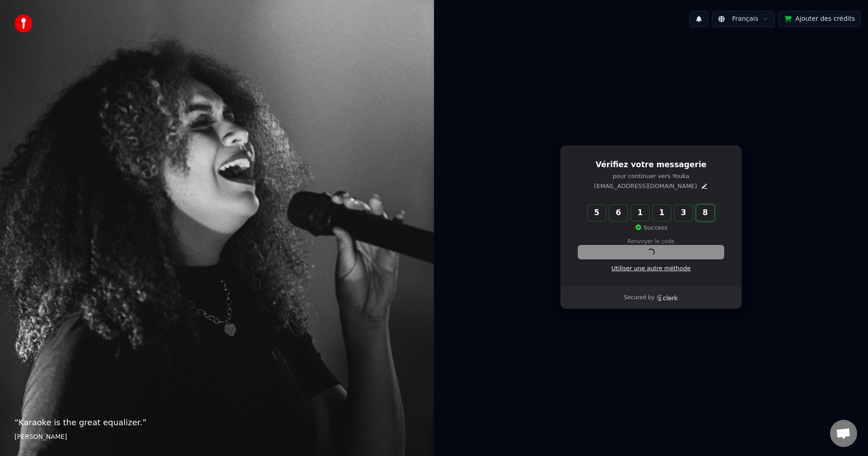 This screenshot has width=868, height=456. What do you see at coordinates (217, 422) in the screenshot?
I see `p: “ Karaoke is the great equalizer. ”` at bounding box center [217, 422].